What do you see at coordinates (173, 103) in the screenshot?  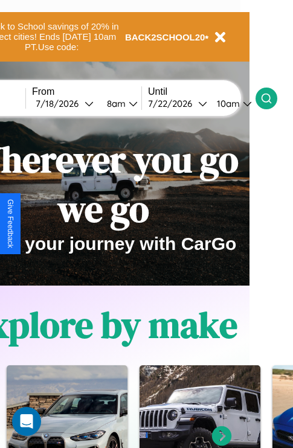 I see `div: 7 / 22 / 2026` at bounding box center [173, 103].